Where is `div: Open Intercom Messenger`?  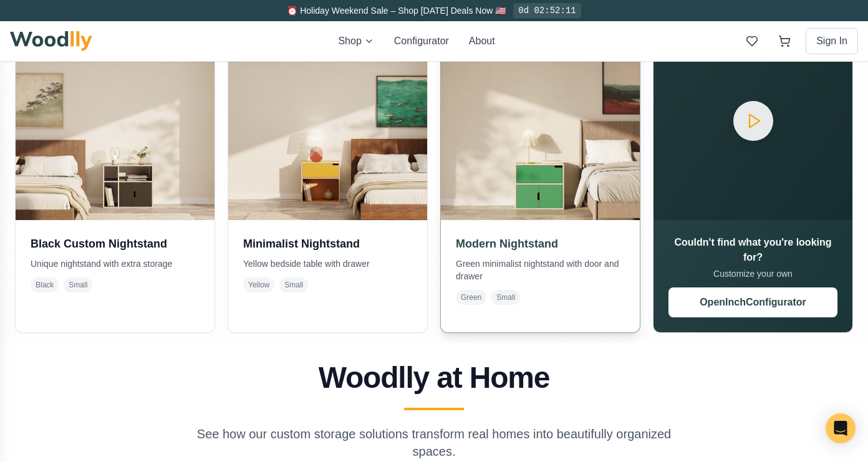 div: Open Intercom Messenger is located at coordinates (840, 429).